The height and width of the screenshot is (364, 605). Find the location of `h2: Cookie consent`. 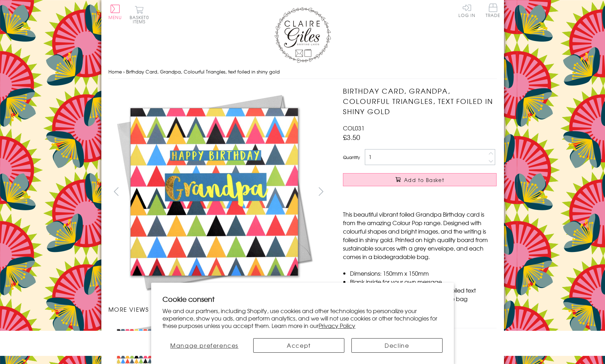

h2: Cookie consent is located at coordinates (302, 299).